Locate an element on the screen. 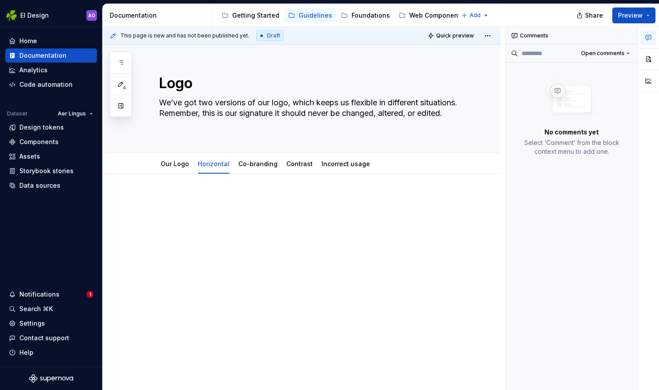  div: Components is located at coordinates (39, 142).